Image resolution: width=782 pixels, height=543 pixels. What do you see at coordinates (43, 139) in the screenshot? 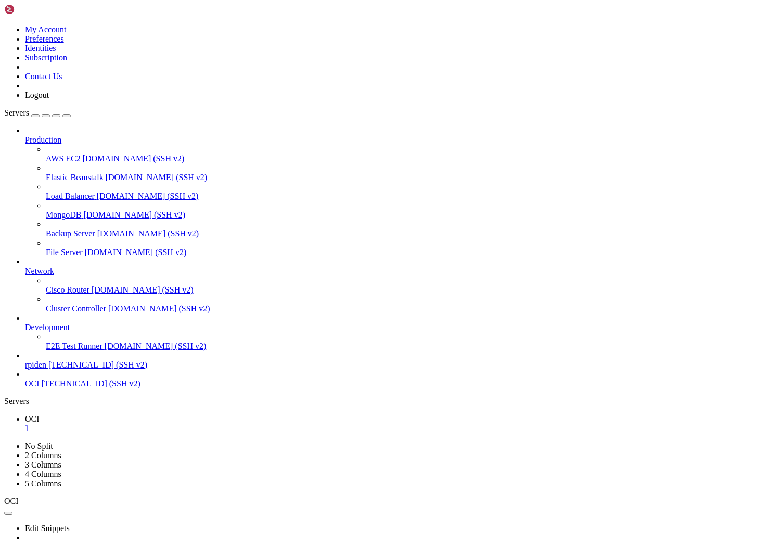
I see `span: Production` at bounding box center [43, 139].